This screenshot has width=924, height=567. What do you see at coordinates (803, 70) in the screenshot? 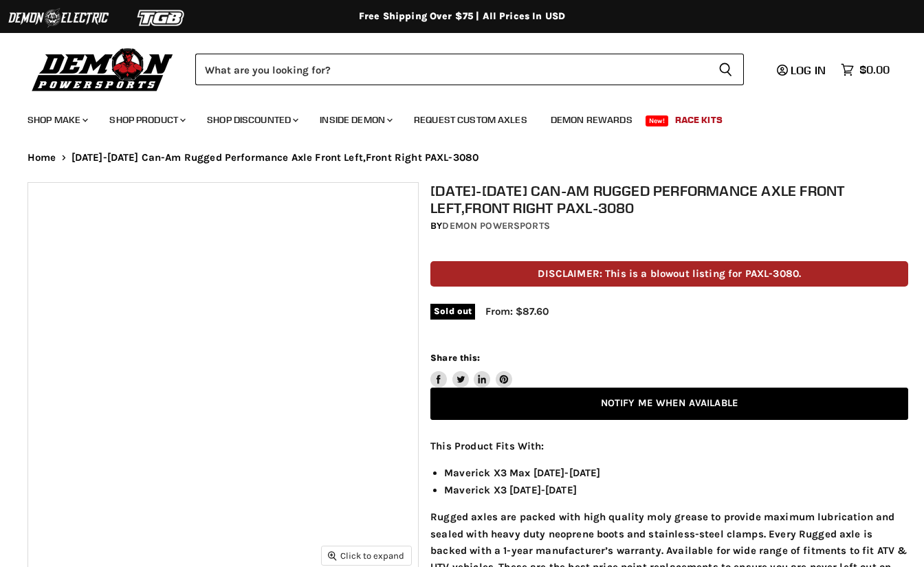
I see `a: Log in` at bounding box center [803, 70].